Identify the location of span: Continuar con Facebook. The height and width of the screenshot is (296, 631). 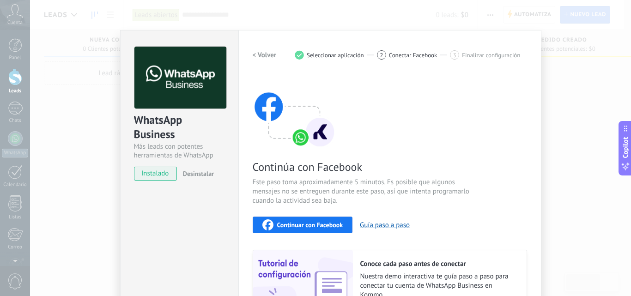
(310, 225).